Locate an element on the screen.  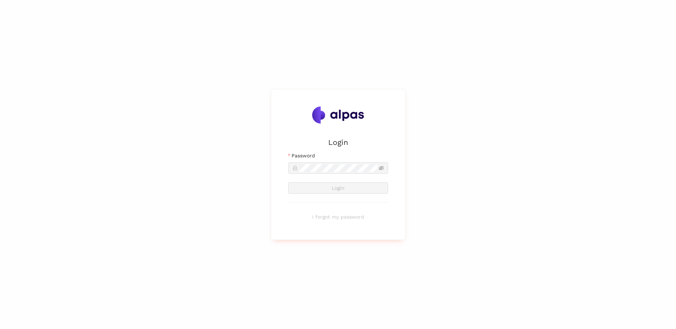
button: Login is located at coordinates (338, 188).